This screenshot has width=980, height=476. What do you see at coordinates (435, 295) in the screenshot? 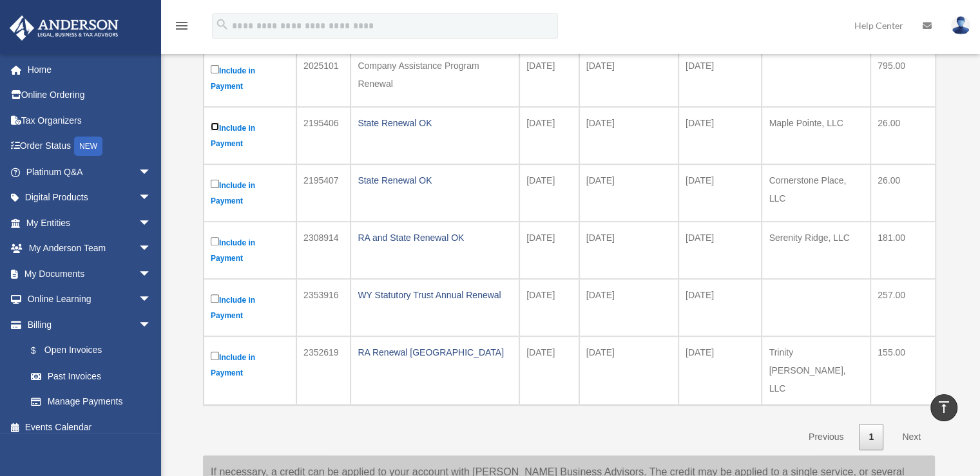
I see `div: WY Statutory Trust Annual Renewal` at bounding box center [435, 295].